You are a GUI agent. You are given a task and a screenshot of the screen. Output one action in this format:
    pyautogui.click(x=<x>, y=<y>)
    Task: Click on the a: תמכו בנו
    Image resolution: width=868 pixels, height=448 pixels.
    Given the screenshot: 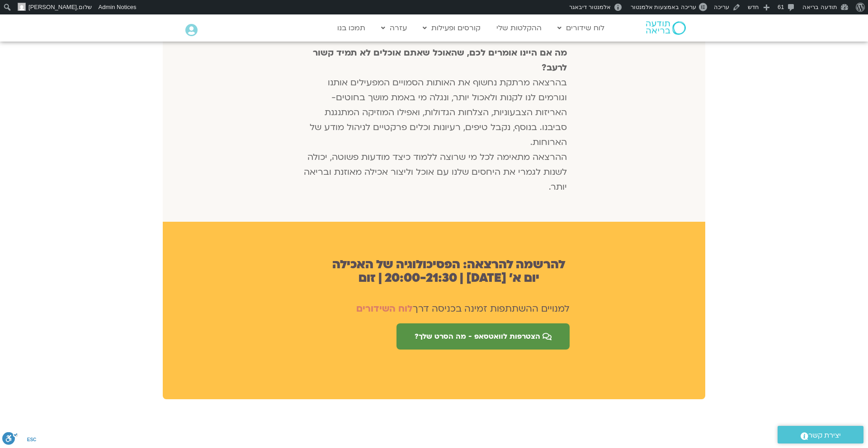 What is the action you would take?
    pyautogui.click(x=351, y=28)
    